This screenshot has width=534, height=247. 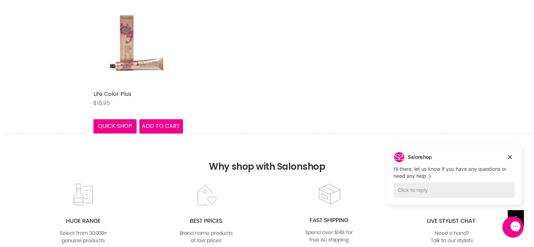 I want to click on img: range2_8cf790d4-220e-469f-917d-a18fed3854b6.jpg, so click(x=83, y=214).